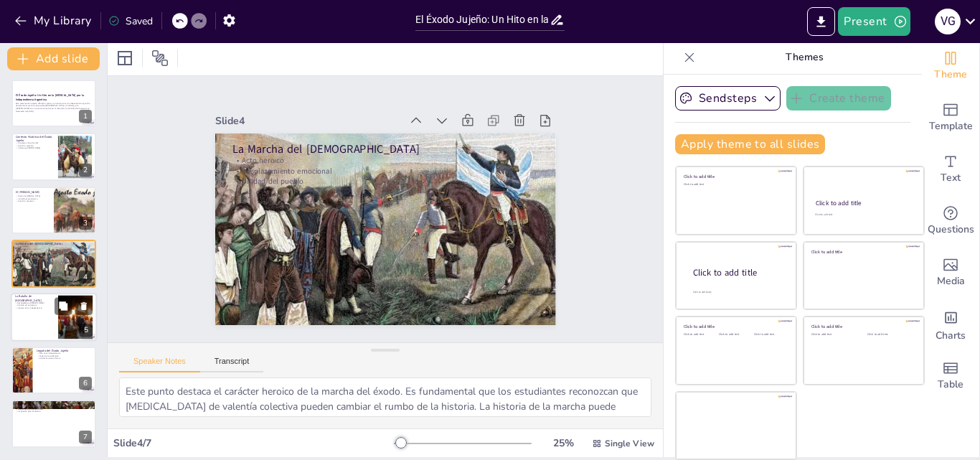 The height and width of the screenshot is (460, 980). What do you see at coordinates (950, 178) in the screenshot?
I see `span: Text` at bounding box center [950, 178].